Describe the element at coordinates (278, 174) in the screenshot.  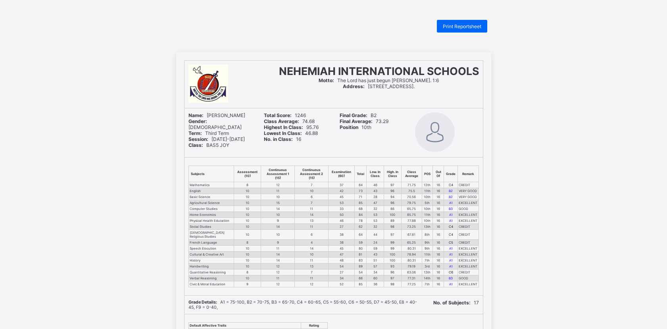
I see `th: Continuous Assessment 1 (15)` at that location.